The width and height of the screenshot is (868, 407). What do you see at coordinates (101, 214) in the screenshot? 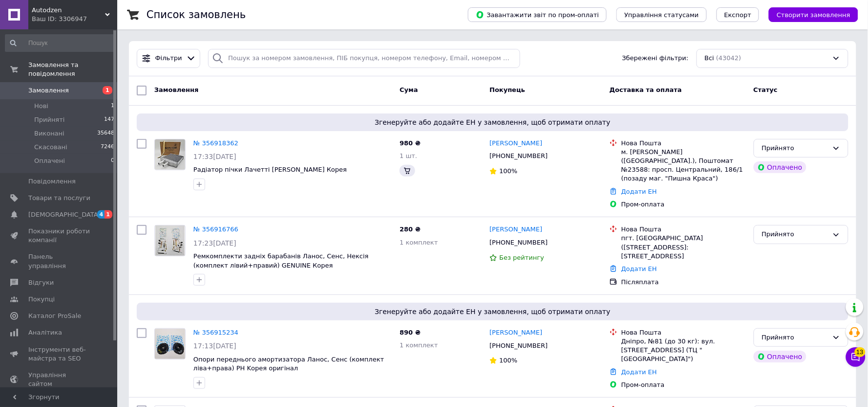
I see `span: 4` at bounding box center [101, 214].